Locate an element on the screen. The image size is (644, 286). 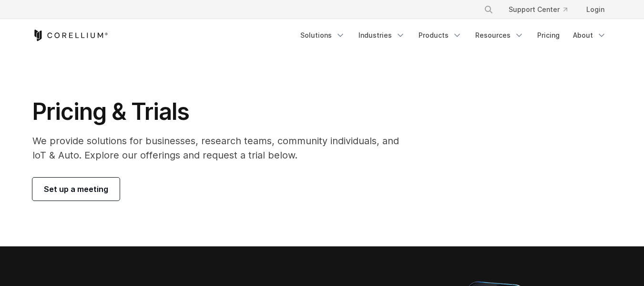
span: Set up a meeting is located at coordinates (76, 189).